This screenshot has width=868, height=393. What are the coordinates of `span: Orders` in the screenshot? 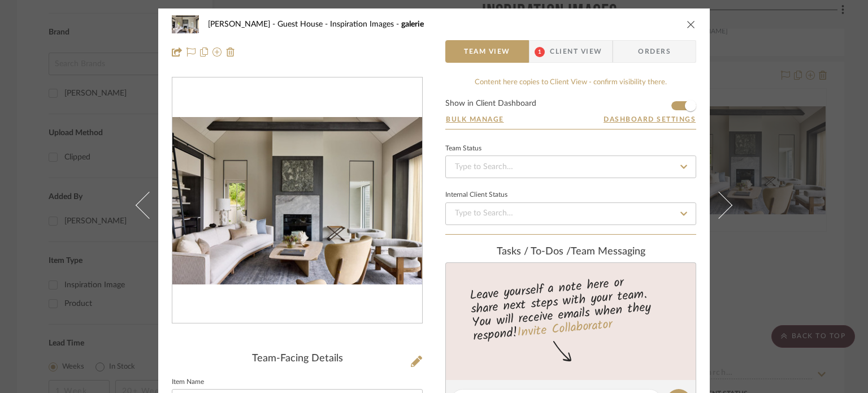 It's located at (654, 51).